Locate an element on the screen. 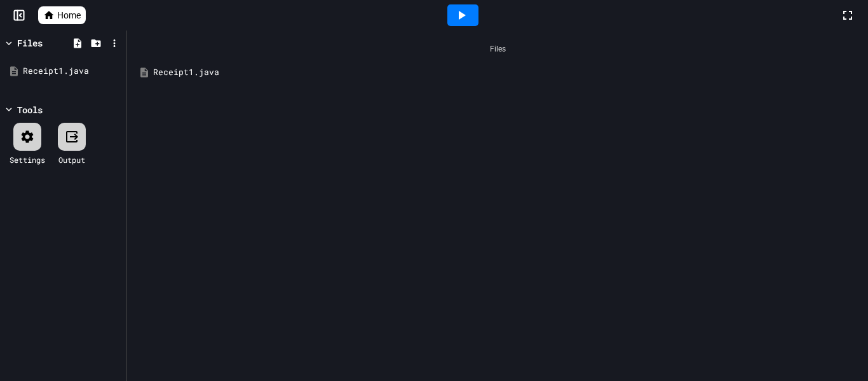 This screenshot has width=868, height=381. div: Settings is located at coordinates (27, 160).